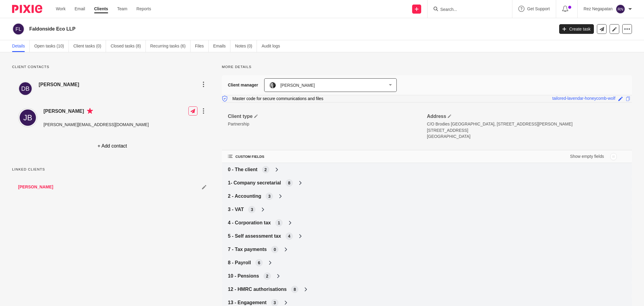  Describe the element at coordinates (254, 252) in the screenshot. I see `span: 4 - Corporation tax` at that location.